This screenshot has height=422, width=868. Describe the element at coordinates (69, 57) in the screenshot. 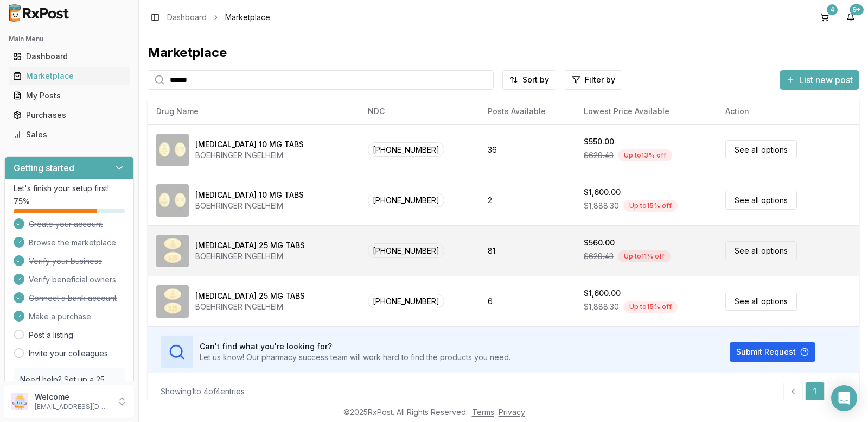

I see `button: Dashboard` at that location.